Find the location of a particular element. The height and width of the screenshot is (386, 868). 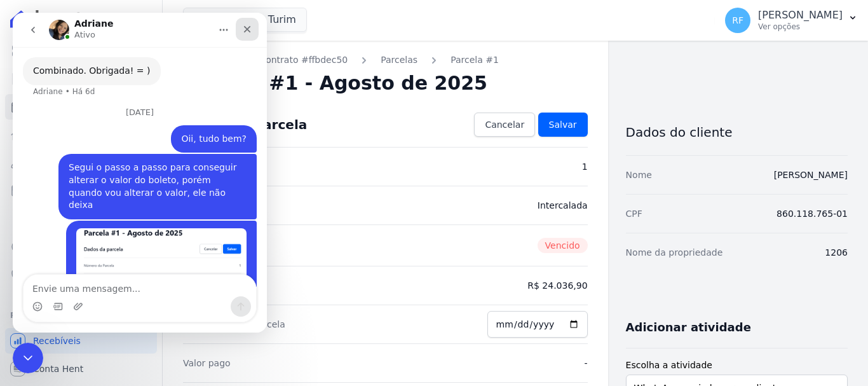

dd: 1 is located at coordinates (585, 167).